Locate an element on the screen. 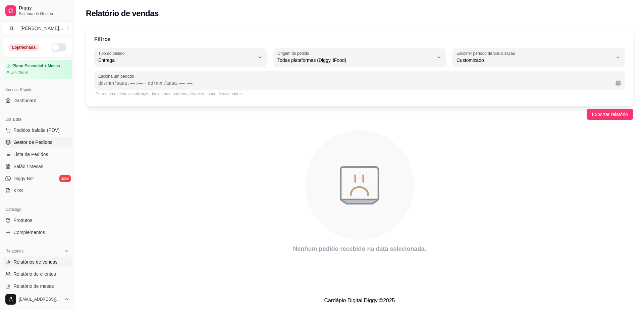 The image size is (644, 310). span: Relatórios is located at coordinates (14, 251).